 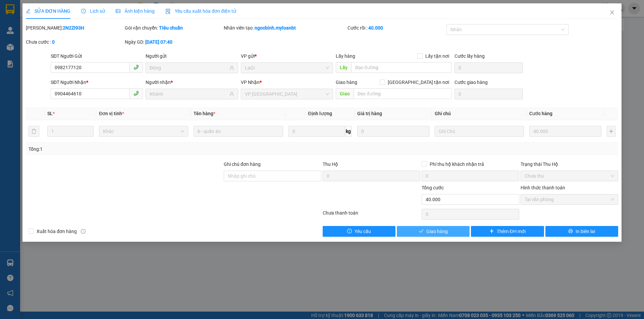 I want to click on span: In biên lai, so click(x=585, y=231).